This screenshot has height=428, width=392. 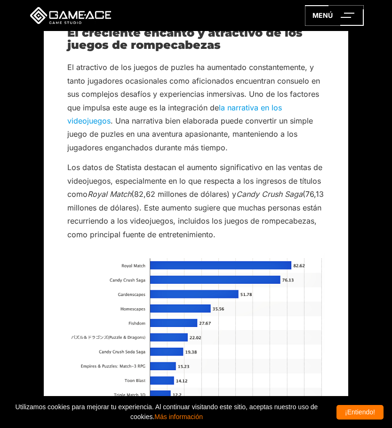 I want to click on a: Más información, so click(x=178, y=417).